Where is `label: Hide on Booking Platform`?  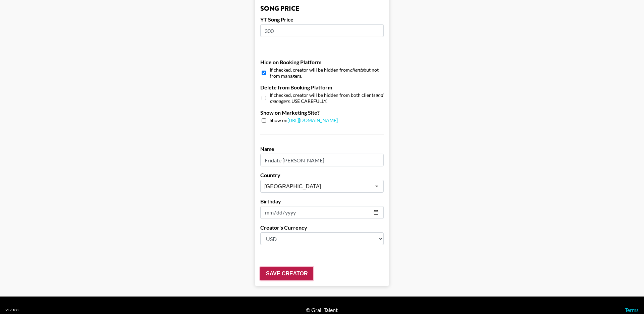
label: Hide on Booking Platform is located at coordinates (322, 62).